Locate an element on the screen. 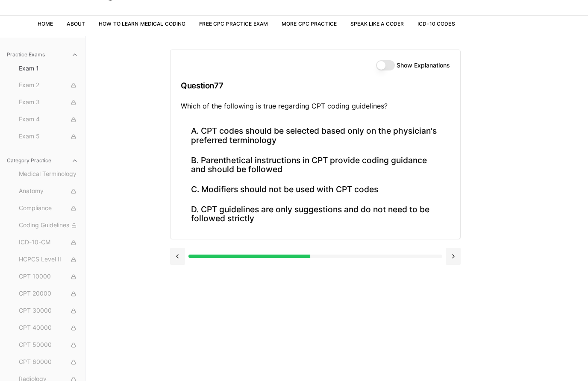  span: Coding Guidelines is located at coordinates (48, 226).